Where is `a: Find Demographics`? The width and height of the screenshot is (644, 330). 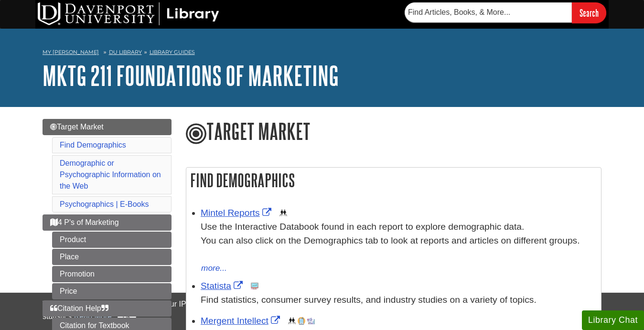 a: Find Demographics is located at coordinates (93, 145).